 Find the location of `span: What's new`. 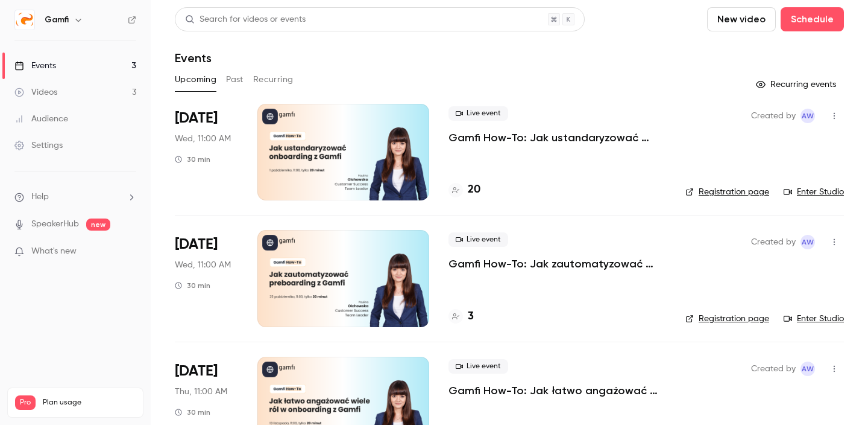

span: What's new is located at coordinates (53, 251).